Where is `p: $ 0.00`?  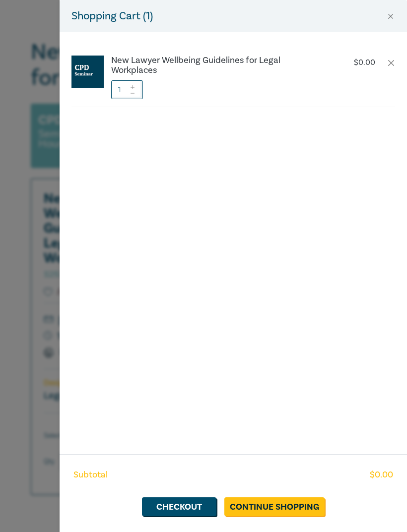
p: $ 0.00 is located at coordinates (364, 63).